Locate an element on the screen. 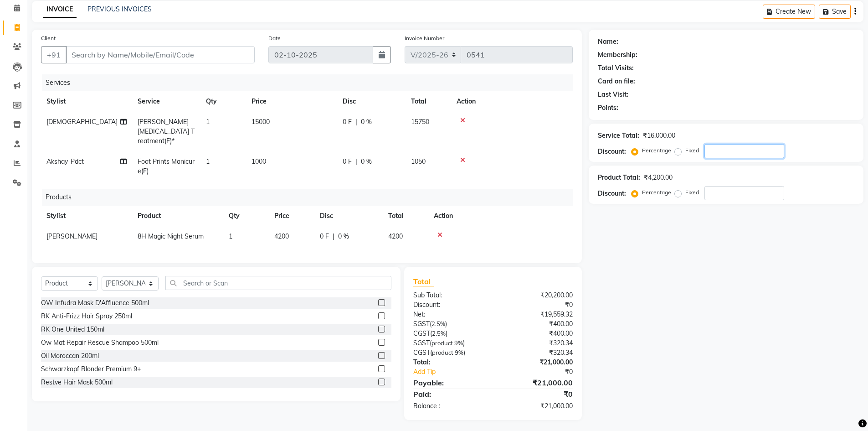 The width and height of the screenshot is (868, 431). span: Foot Prints Manicure(F) is located at coordinates (166, 166).